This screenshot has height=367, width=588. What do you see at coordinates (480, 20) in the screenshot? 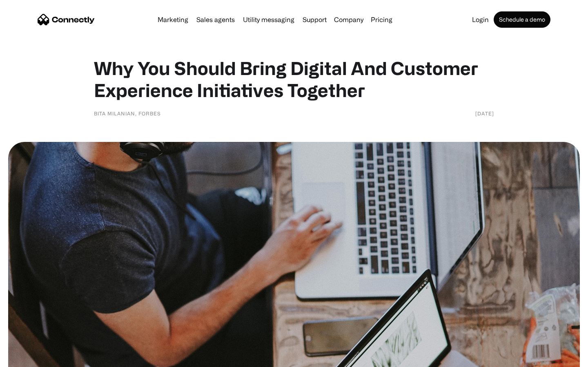
I see `a: Login` at bounding box center [480, 20].